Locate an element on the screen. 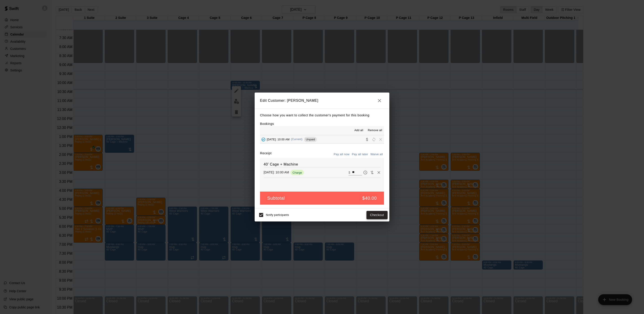  button: Waive all is located at coordinates (377, 154).